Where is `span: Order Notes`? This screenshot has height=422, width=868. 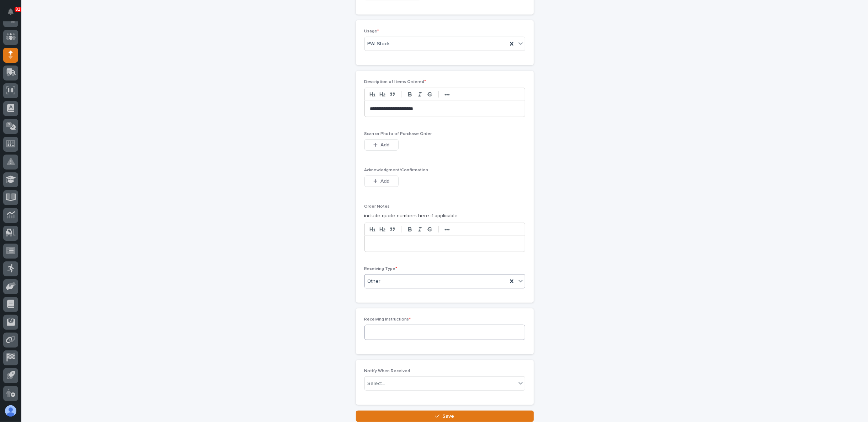 span: Order Notes is located at coordinates (377, 207).